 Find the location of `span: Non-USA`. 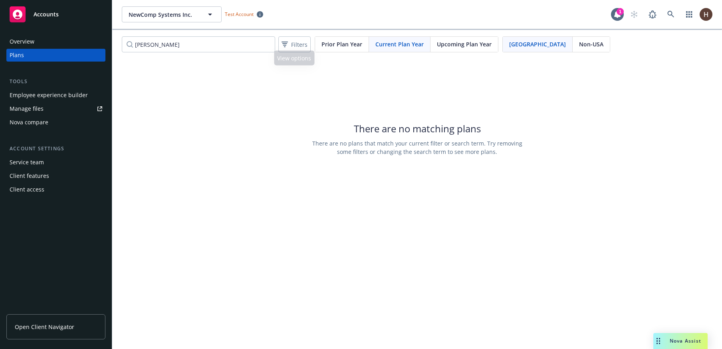

span: Non-USA is located at coordinates (591, 44).